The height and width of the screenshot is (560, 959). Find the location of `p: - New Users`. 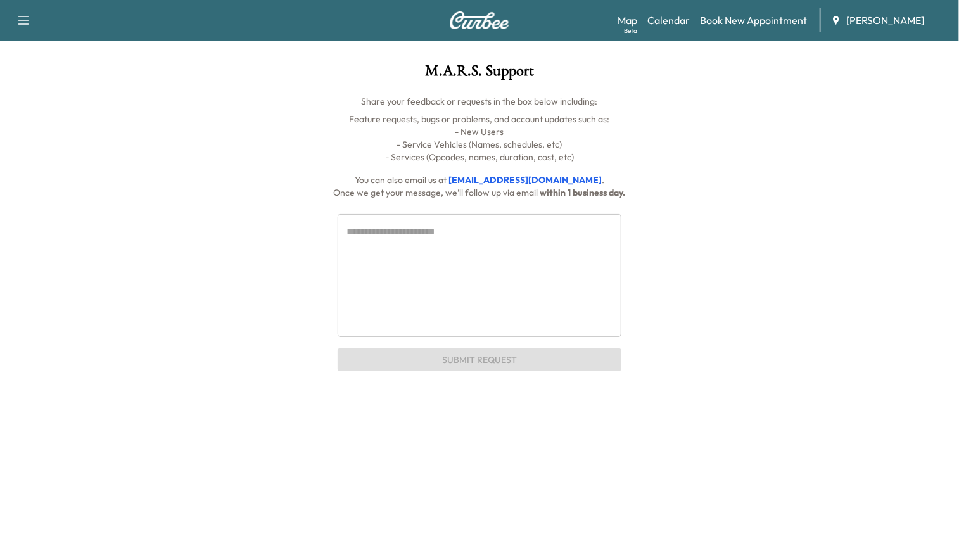

p: - New Users is located at coordinates (479, 132).